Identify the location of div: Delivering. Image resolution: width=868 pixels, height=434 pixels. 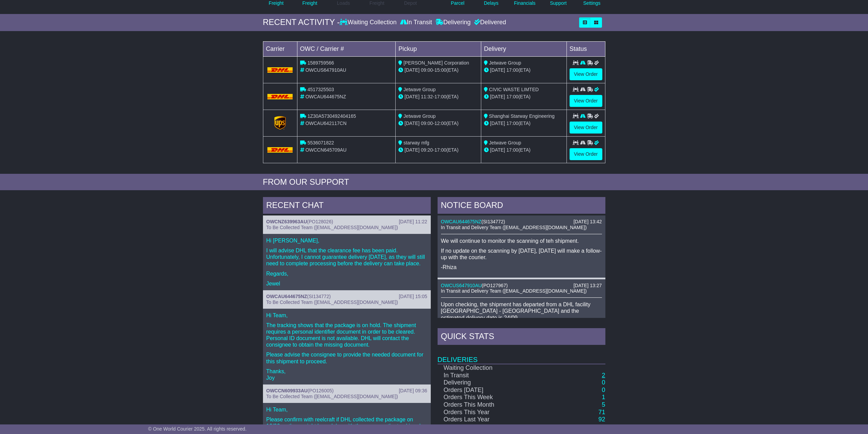
(453, 23).